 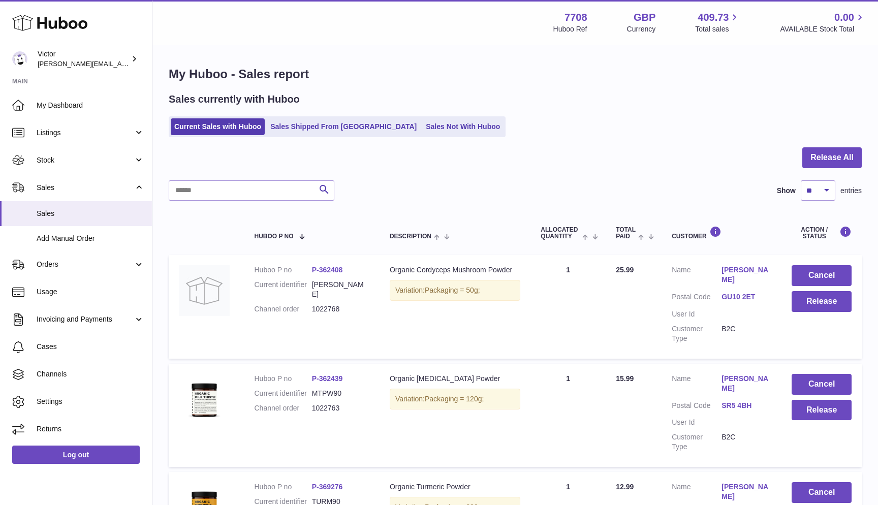 What do you see at coordinates (341, 408) in the screenshot?
I see `dd: 1022763` at bounding box center [341, 408].